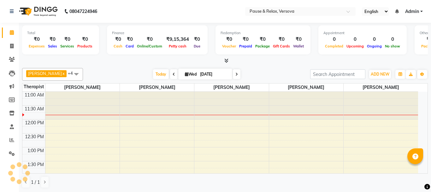 The width and height of the screenshot is (431, 192). Describe the element at coordinates (36, 150) in the screenshot. I see `div: 1:00 PM` at that location.